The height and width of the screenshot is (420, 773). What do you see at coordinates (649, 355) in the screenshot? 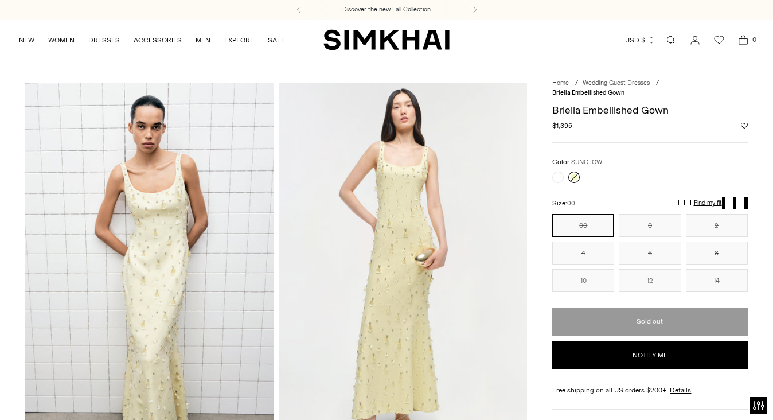
I see `button: Notify me` at bounding box center [649, 355].